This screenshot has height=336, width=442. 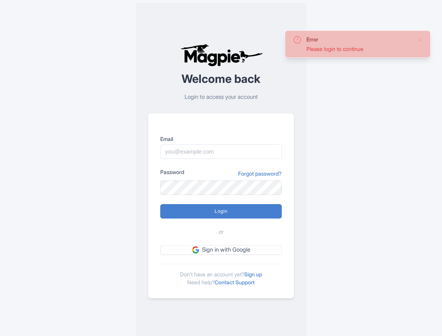 I want to click on p: Login to access your account, so click(x=221, y=97).